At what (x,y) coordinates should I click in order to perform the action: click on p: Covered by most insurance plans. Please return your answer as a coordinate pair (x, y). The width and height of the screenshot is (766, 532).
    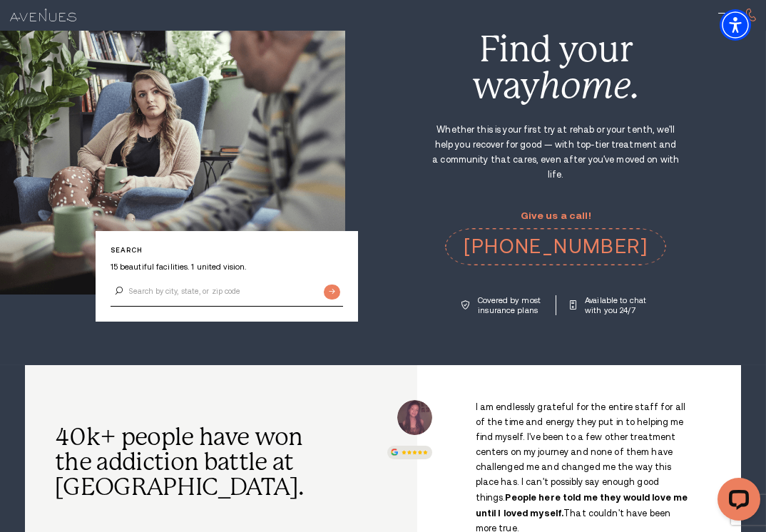
    Looking at the image, I should click on (510, 306).